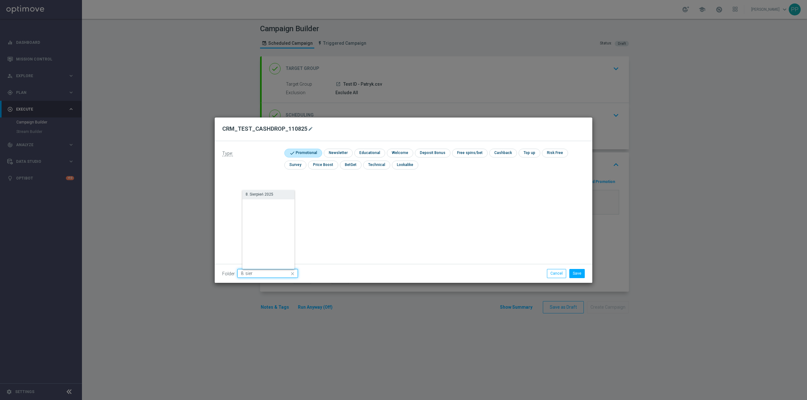 The image size is (807, 400). Describe the element at coordinates (271, 195) in the screenshot. I see `div: Press SPACE to select this row.` at that location.